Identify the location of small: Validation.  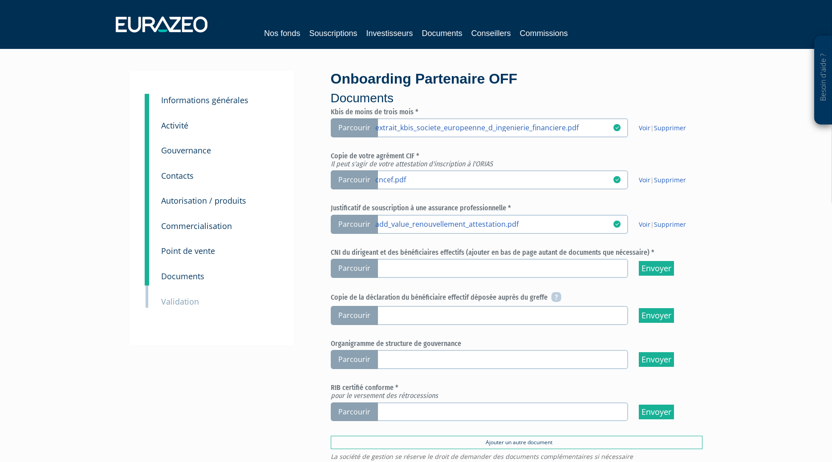
(180, 302).